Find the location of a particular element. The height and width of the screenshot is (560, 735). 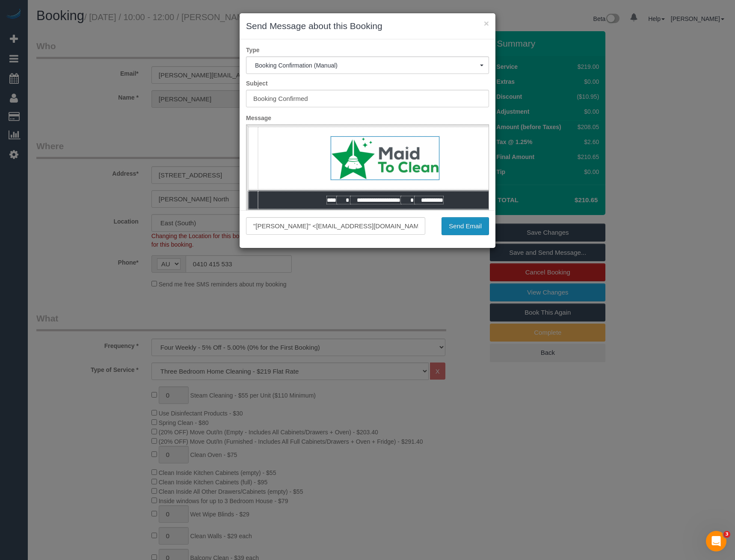

label: Type is located at coordinates (368, 50).